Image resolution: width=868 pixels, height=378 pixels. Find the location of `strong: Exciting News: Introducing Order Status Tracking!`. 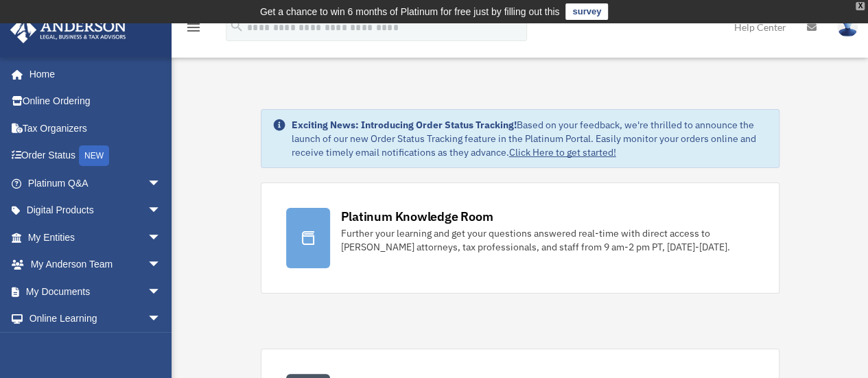

strong: Exciting News: Introducing Order Status Tracking! is located at coordinates (405, 124).